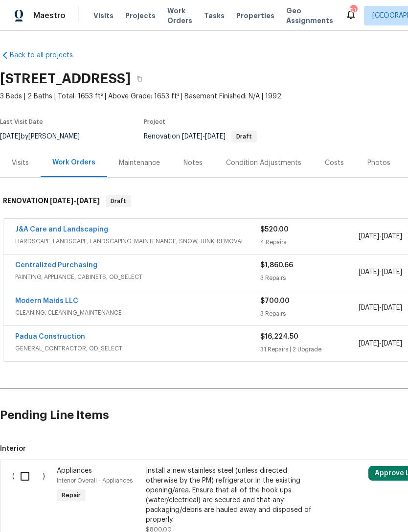 The width and height of the screenshot is (408, 532). Describe the element at coordinates (279, 337) in the screenshot. I see `span: $16,224.50` at that location.